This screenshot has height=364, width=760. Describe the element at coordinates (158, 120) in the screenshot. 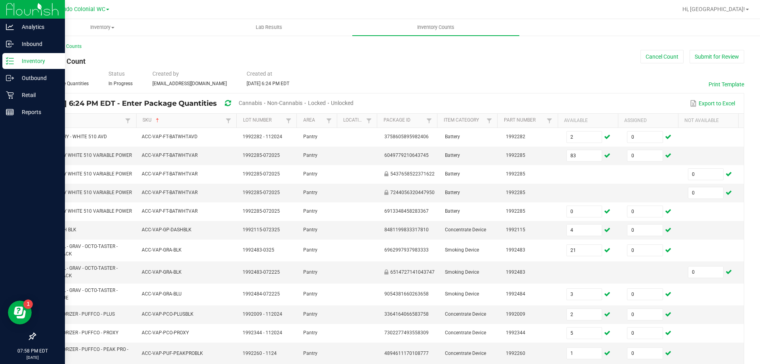

I see `span: Sortable` at that location.